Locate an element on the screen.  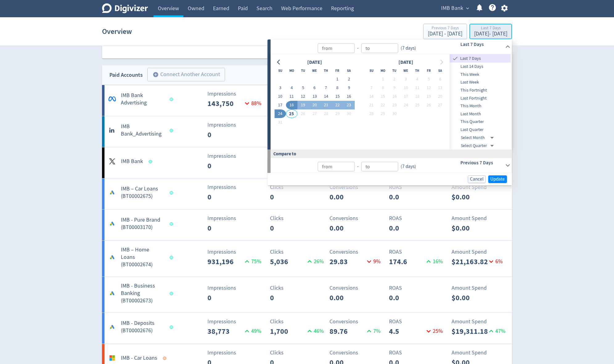
button: 10 is located at coordinates (406, 88).